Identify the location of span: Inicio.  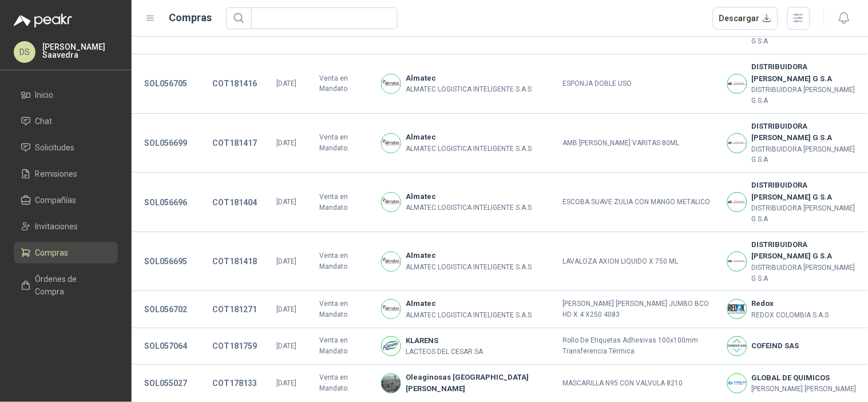
(45, 95).